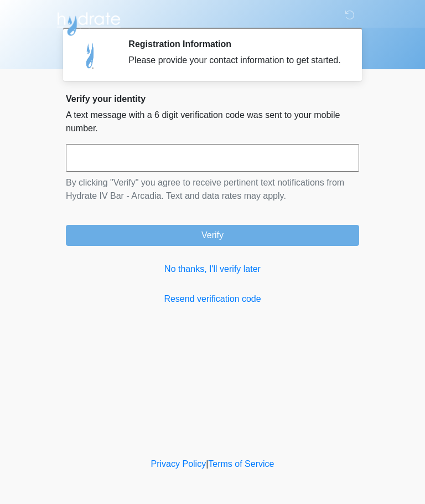 This screenshot has width=425, height=504. Describe the element at coordinates (179, 464) in the screenshot. I see `a: Privacy Policy` at that location.